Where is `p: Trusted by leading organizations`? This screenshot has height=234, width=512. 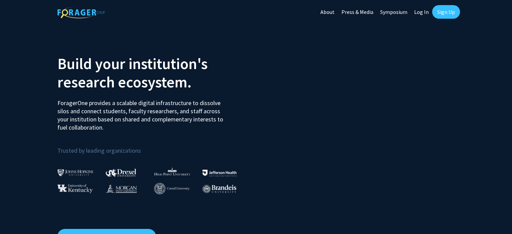
p: Trusted by leading organizations is located at coordinates (154, 146).